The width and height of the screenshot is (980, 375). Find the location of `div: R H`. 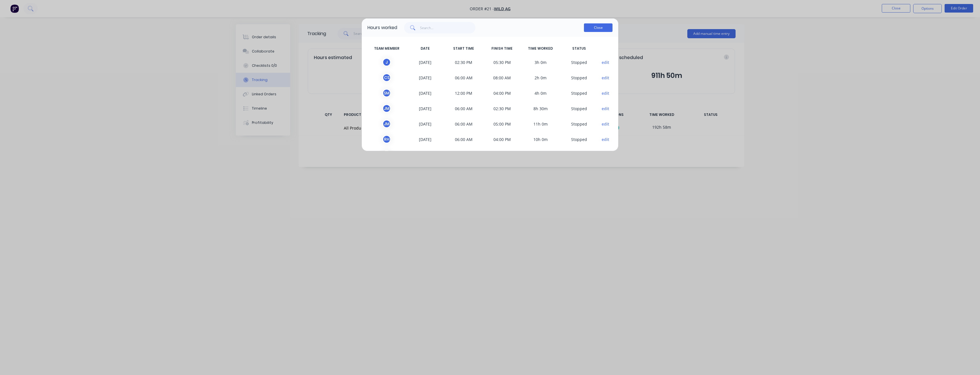

div: R H is located at coordinates (387, 139).